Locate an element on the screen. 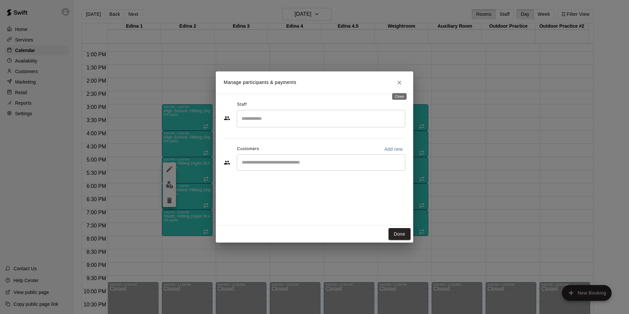 The width and height of the screenshot is (629, 314). div: Close is located at coordinates (399, 96).